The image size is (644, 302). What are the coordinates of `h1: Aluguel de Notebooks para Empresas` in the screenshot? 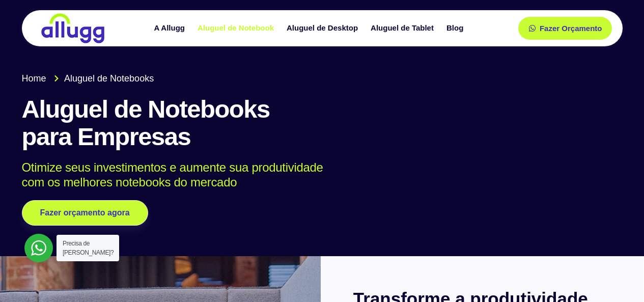 It's located at (322, 123).